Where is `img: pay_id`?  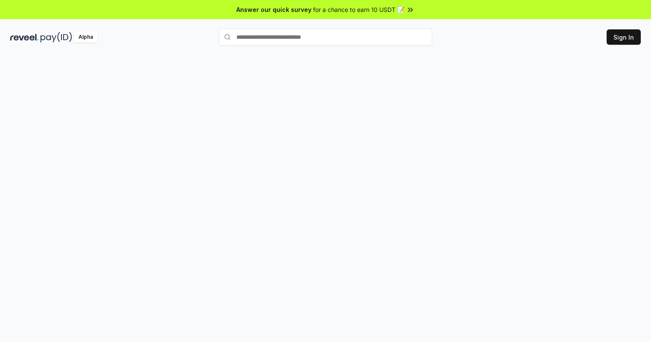 img: pay_id is located at coordinates (56, 37).